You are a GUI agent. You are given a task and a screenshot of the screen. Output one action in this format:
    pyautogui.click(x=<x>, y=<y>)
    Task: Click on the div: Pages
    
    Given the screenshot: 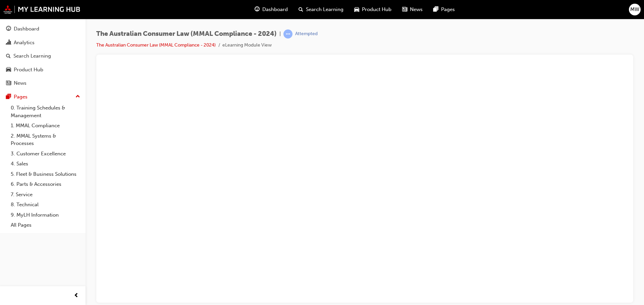 What is the action you would take?
    pyautogui.click(x=21, y=97)
    